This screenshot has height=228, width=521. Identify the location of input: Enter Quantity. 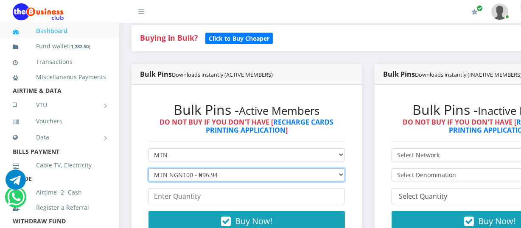
(247, 197).